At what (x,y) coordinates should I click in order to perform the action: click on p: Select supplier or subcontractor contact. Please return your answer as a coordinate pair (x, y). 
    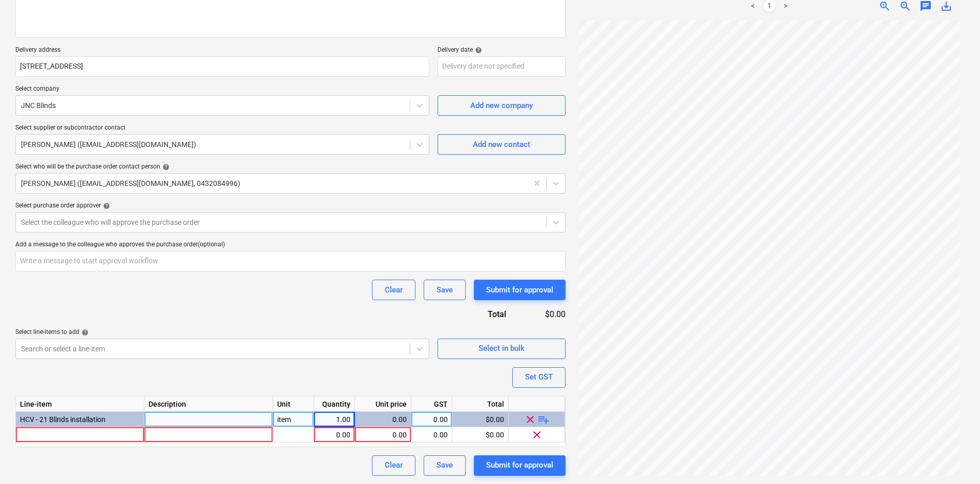
    Looking at the image, I should click on (223, 129).